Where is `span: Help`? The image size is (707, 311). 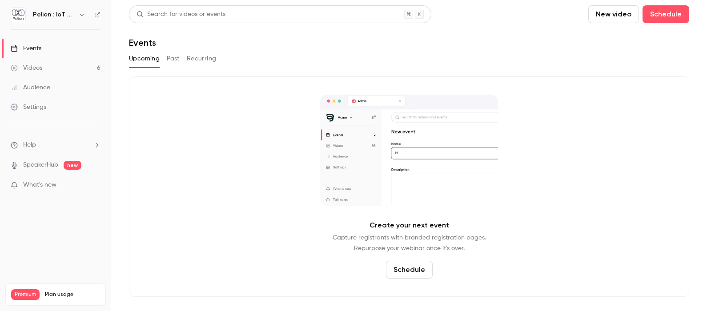 span: Help is located at coordinates (29, 145).